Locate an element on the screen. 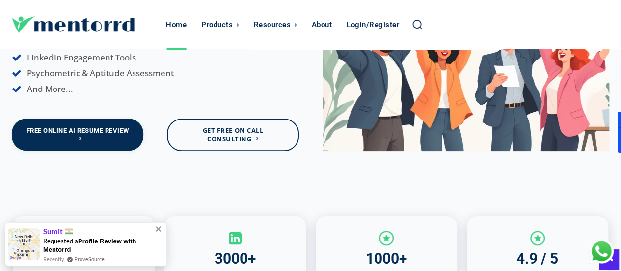  a: Get Free On Call Consulting is located at coordinates (233, 135).